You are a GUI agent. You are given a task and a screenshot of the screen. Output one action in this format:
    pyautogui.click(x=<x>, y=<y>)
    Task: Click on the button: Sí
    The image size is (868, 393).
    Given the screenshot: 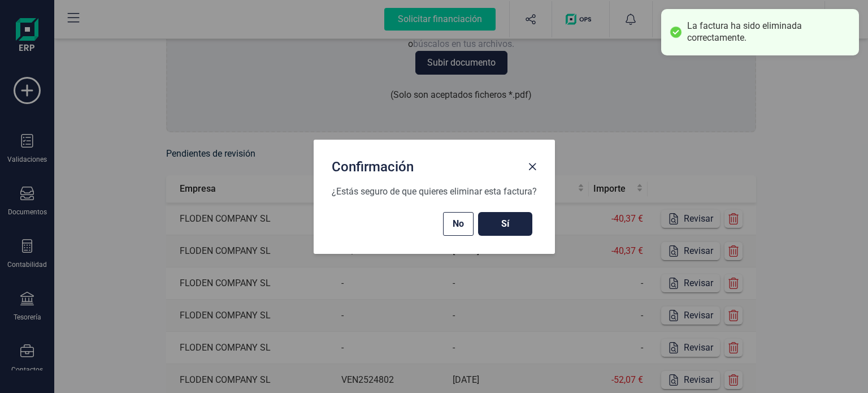 What is the action you would take?
    pyautogui.click(x=505, y=224)
    